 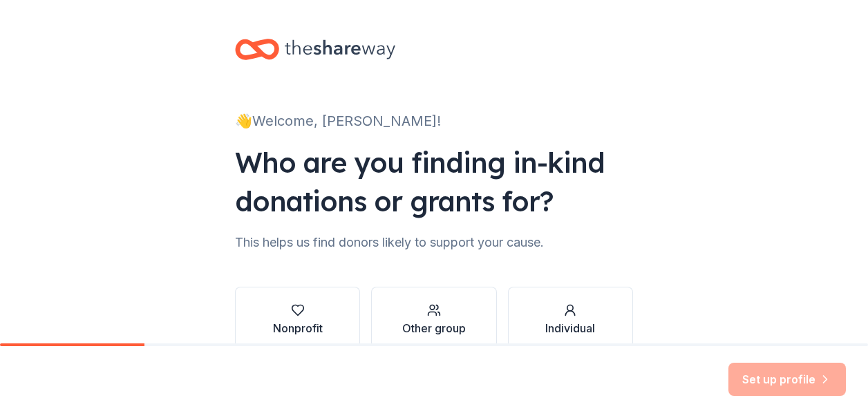 What do you see at coordinates (434, 181) in the screenshot?
I see `div: Who are you finding in-kind donations or grants for?` at bounding box center [434, 181].